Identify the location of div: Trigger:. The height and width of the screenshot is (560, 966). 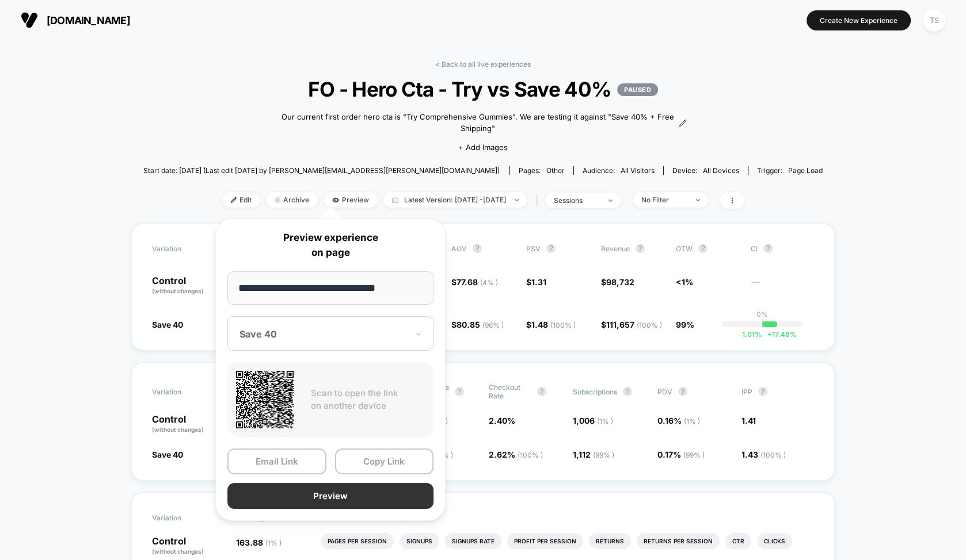
(790, 170).